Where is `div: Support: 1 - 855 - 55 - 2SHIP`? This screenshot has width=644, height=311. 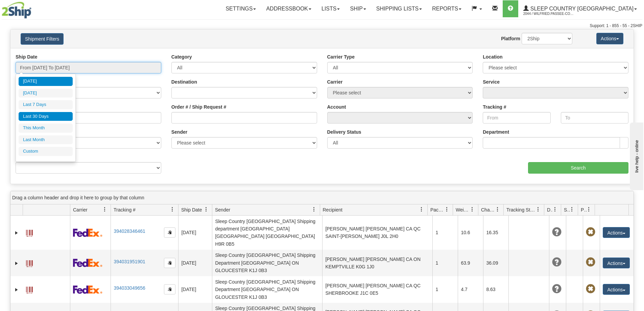
div: Support: 1 - 855 - 55 - 2SHIP is located at coordinates (322, 26).